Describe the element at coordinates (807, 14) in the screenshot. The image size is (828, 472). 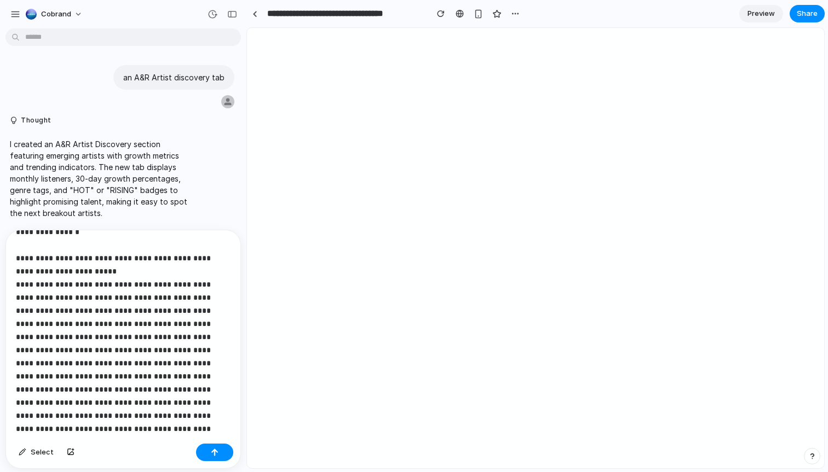
I see `button: Share` at that location.